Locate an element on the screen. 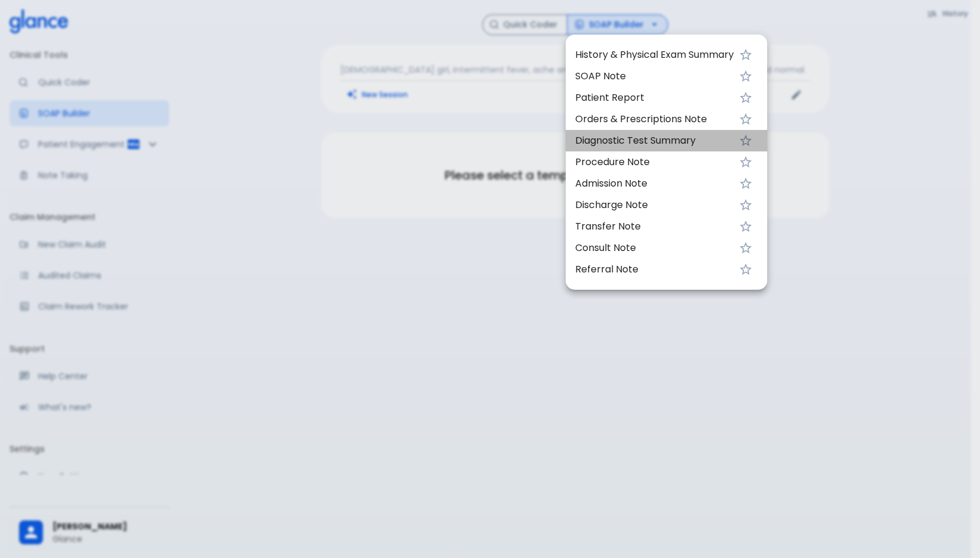 This screenshot has height=558, width=980. span: Patient Report is located at coordinates (655, 98).